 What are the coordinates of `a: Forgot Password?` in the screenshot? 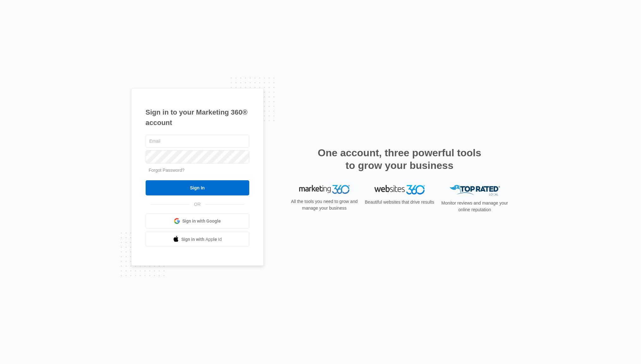 It's located at (167, 170).